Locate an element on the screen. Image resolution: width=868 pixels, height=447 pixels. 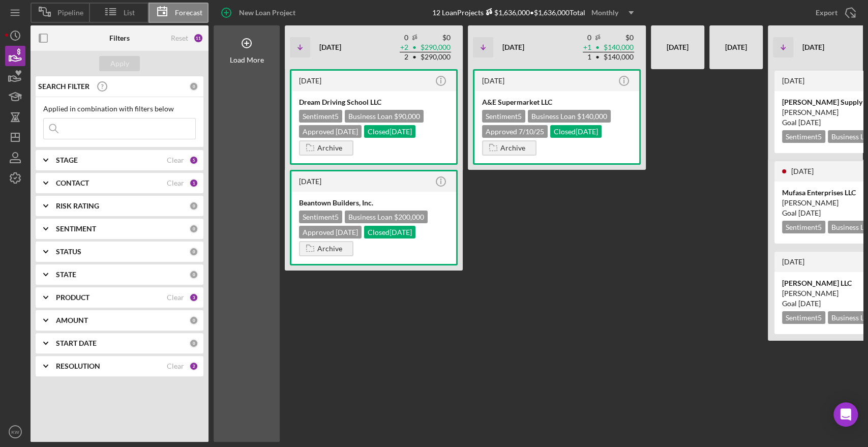
div: 3 is located at coordinates (194, 297).